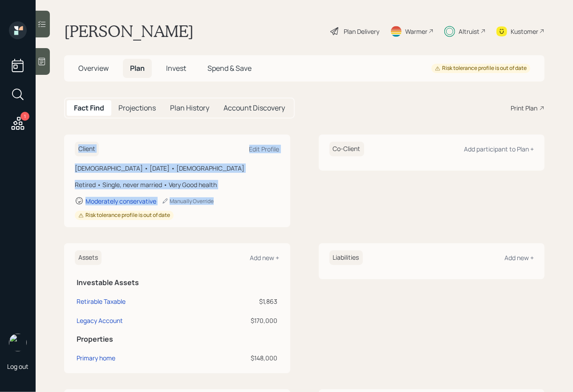 This screenshot has width=573, height=392. I want to click on span: Overview, so click(94, 68).